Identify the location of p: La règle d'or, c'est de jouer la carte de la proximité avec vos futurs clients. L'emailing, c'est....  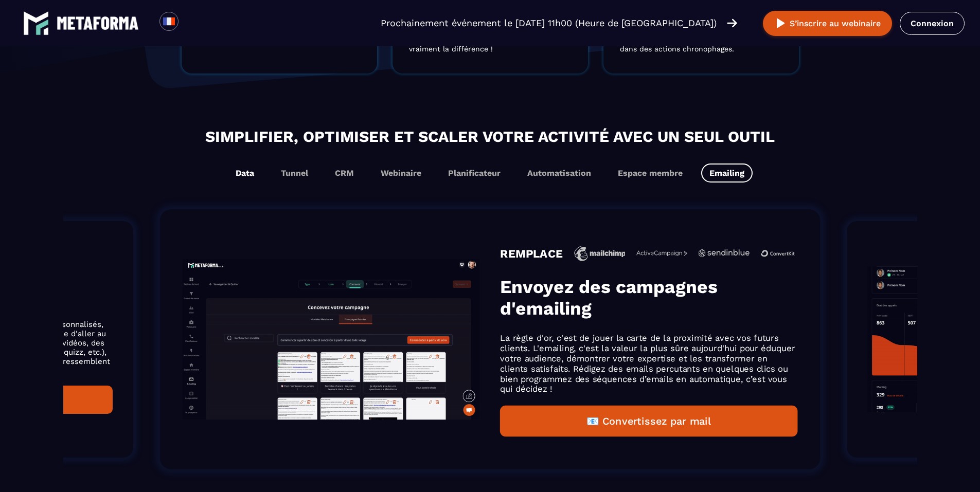
(648, 363).